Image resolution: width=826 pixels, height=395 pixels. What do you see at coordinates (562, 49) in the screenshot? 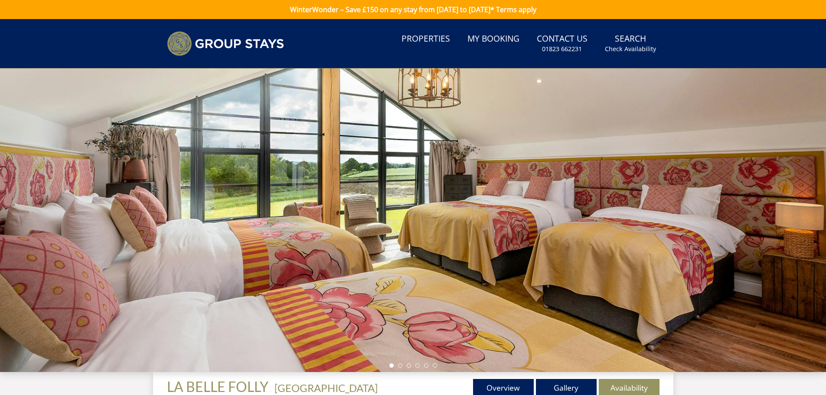
I see `small: 01823 662231` at bounding box center [562, 49].